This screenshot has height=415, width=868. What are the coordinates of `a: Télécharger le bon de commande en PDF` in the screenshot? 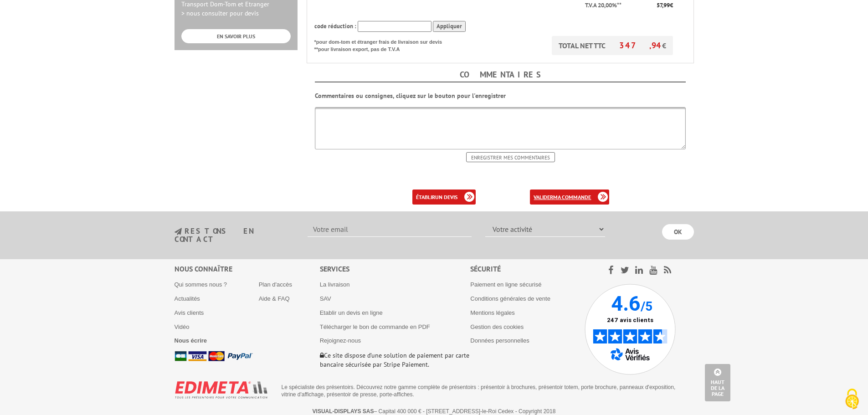 It's located at (375, 327).